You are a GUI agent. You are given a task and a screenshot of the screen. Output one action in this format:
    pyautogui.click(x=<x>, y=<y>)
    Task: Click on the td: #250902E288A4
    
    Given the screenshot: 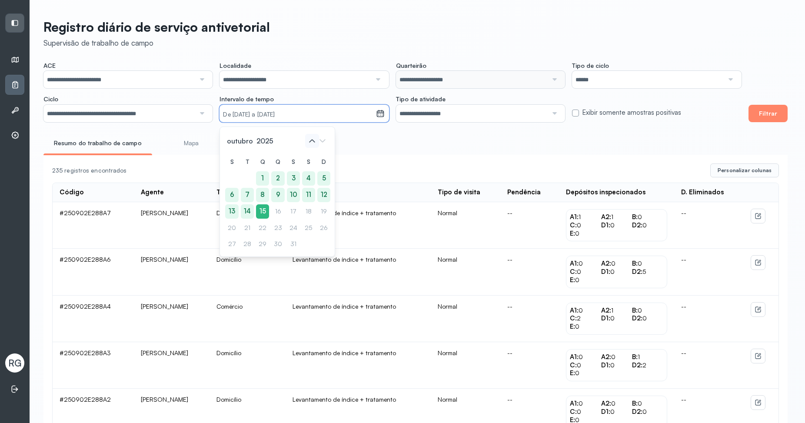 What is the action you would take?
    pyautogui.click(x=93, y=319)
    